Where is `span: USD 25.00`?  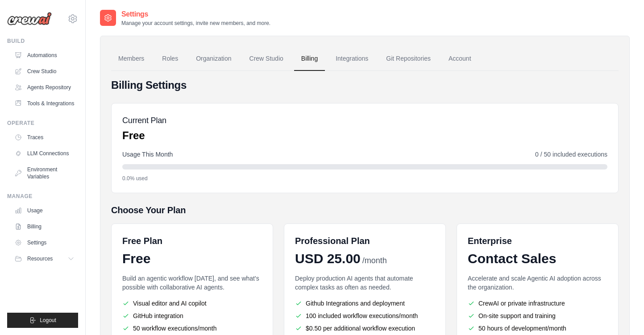
span: USD 25.00 is located at coordinates (328, 259).